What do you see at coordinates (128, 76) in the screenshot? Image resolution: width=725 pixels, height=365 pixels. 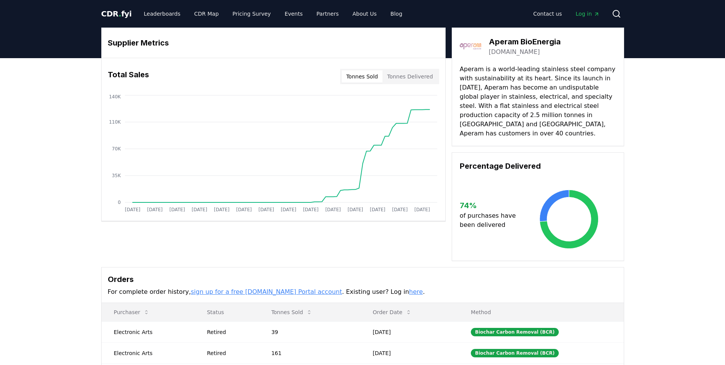 I see `h3: Total Sales` at bounding box center [128, 76].